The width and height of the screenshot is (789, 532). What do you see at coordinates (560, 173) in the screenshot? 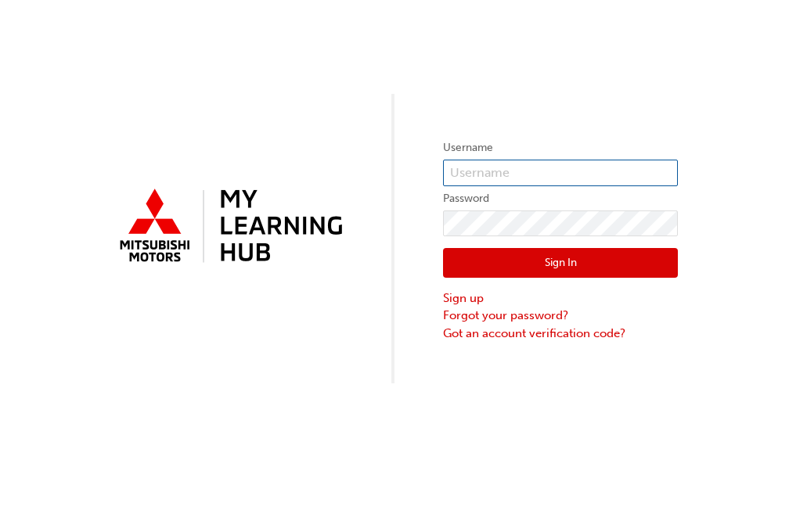
I see `input: Username` at bounding box center [560, 173].